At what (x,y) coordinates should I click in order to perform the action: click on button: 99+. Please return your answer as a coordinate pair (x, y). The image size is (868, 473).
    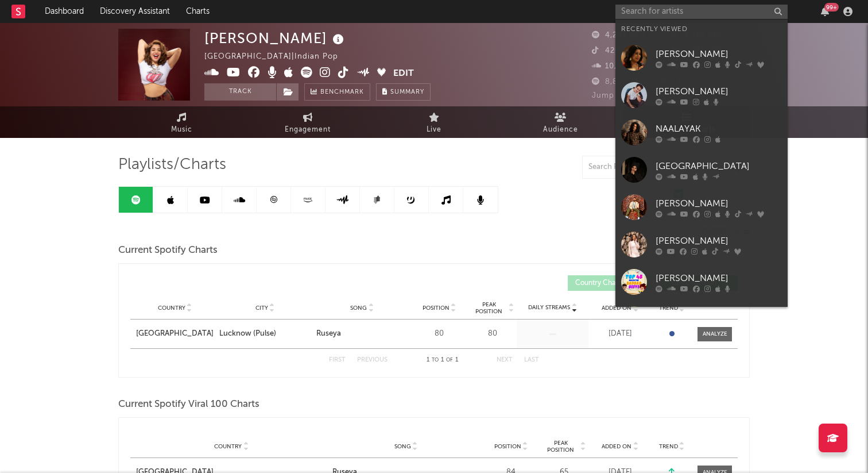
    Looking at the image, I should click on (825, 12).